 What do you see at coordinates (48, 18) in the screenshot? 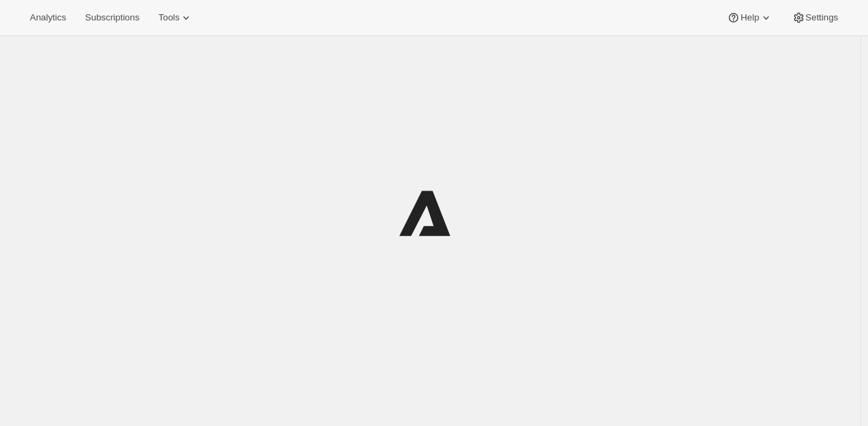
I see `button: Analytics` at bounding box center [48, 18].